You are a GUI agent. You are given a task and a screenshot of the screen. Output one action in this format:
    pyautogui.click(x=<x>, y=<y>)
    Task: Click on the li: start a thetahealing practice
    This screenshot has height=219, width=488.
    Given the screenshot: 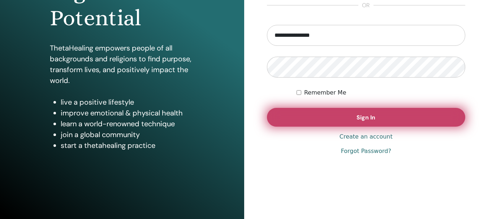 What is the action you would take?
    pyautogui.click(x=128, y=146)
    